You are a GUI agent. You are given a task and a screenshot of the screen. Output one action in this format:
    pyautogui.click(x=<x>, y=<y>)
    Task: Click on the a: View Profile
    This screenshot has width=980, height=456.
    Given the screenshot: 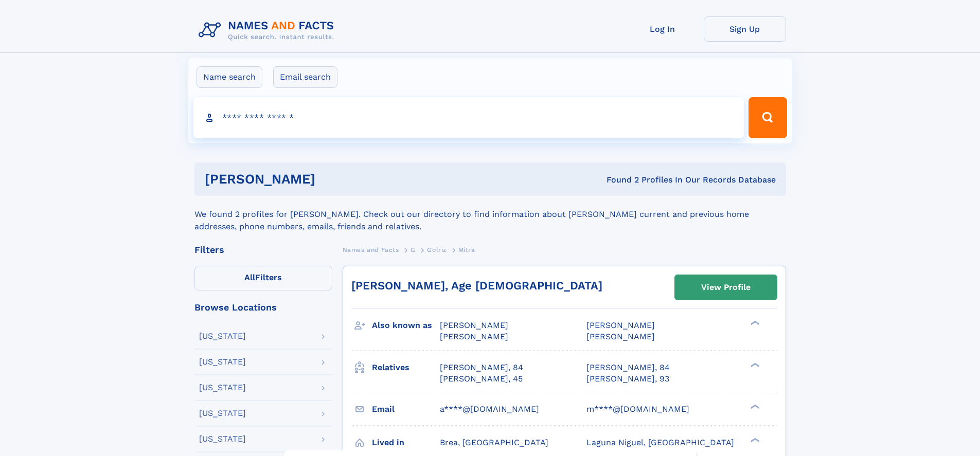 What is the action you would take?
    pyautogui.click(x=726, y=287)
    